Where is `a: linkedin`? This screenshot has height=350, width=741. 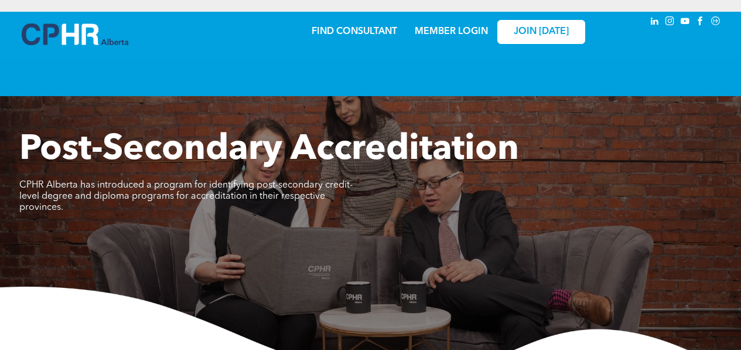
a: linkedin is located at coordinates (655, 22).